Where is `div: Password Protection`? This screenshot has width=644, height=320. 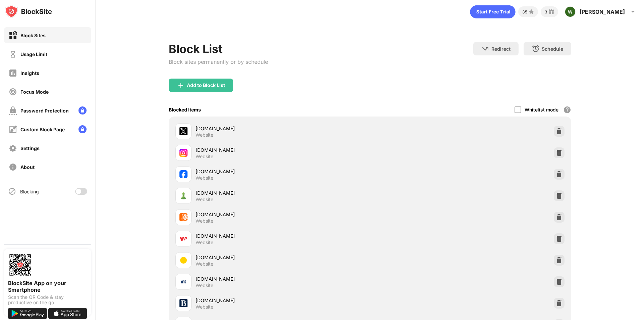 div: Password Protection is located at coordinates (45, 110).